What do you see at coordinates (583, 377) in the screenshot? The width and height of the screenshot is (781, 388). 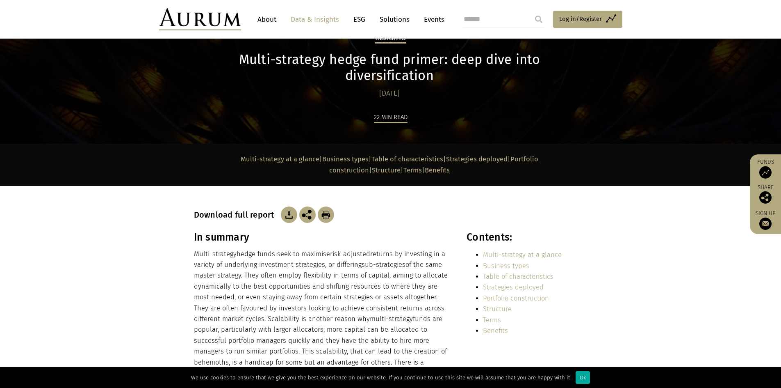 I see `div: Ok` at bounding box center [583, 377].